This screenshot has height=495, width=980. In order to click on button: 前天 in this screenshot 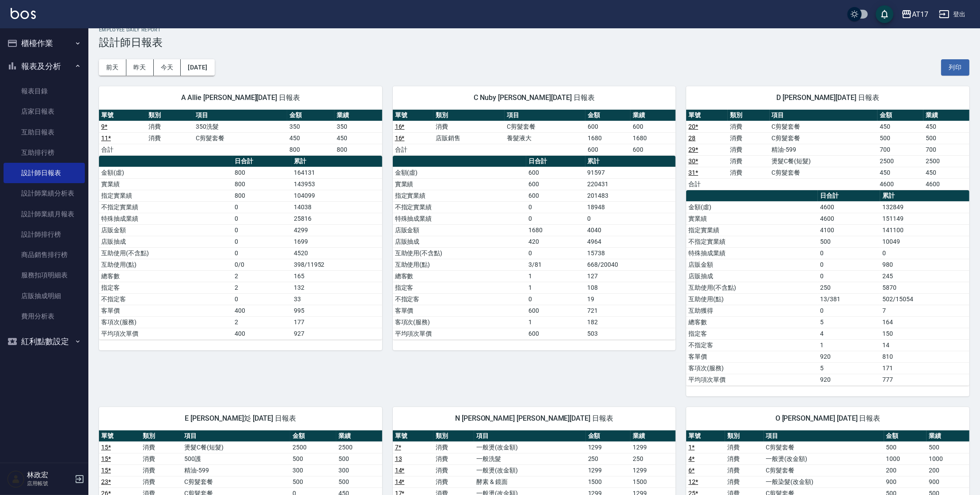, I will do `click(113, 67)`.